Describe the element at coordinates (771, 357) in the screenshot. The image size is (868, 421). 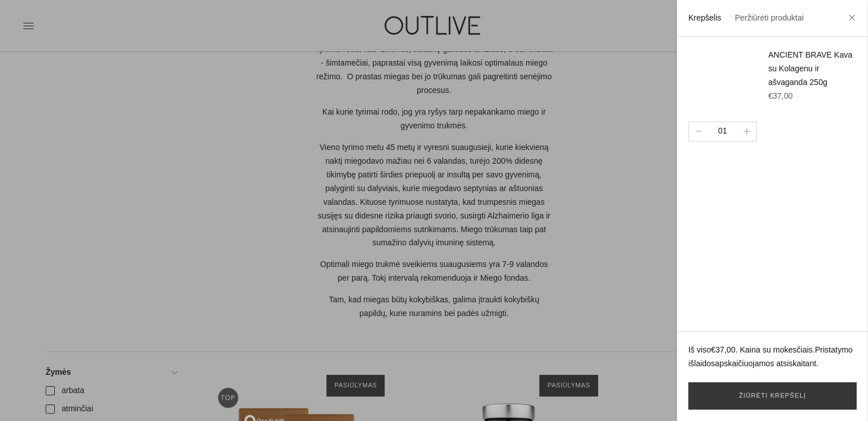
I see `a: Pristatymo išlaidos` at that location.